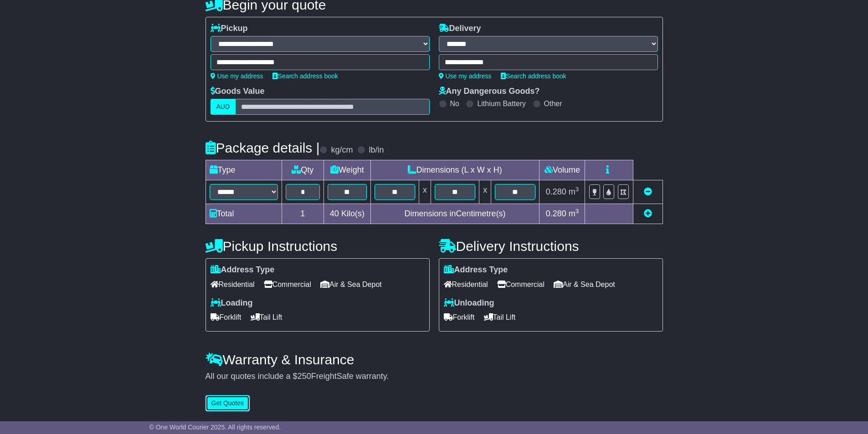  Describe the element at coordinates (223, 107) in the screenshot. I see `label: AUD` at that location.